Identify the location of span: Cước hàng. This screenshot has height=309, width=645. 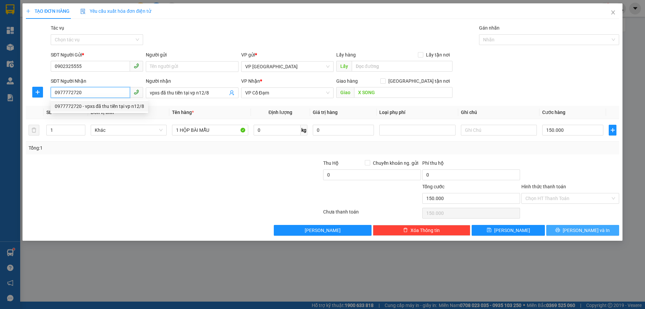
(554, 112).